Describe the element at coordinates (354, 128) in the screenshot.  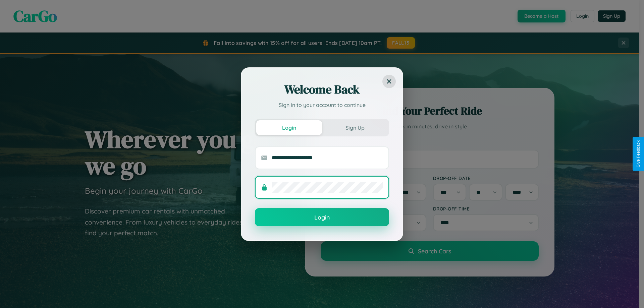
I see `button: Sign Up` at that location.